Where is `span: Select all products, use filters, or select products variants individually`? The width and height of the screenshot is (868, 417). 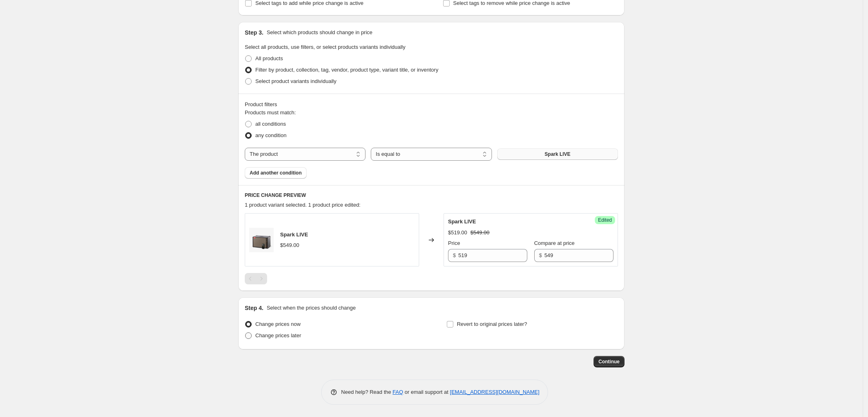 span: Select all products, use filters, or select products variants individually is located at coordinates (325, 47).